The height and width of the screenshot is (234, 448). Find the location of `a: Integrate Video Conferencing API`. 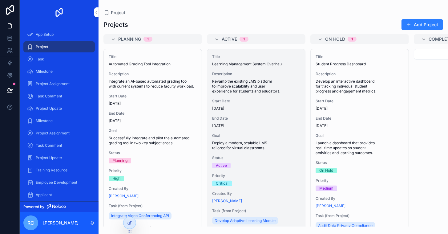

a: Integrate Video Conferencing API is located at coordinates (140, 215).